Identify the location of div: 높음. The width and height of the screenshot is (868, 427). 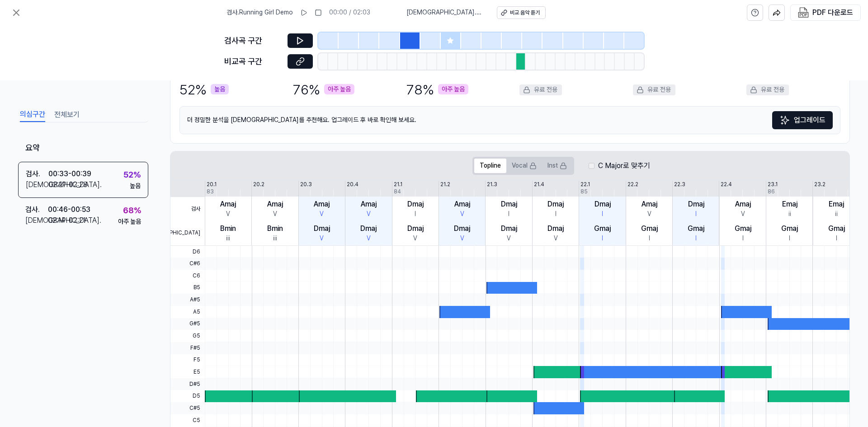
(220, 90).